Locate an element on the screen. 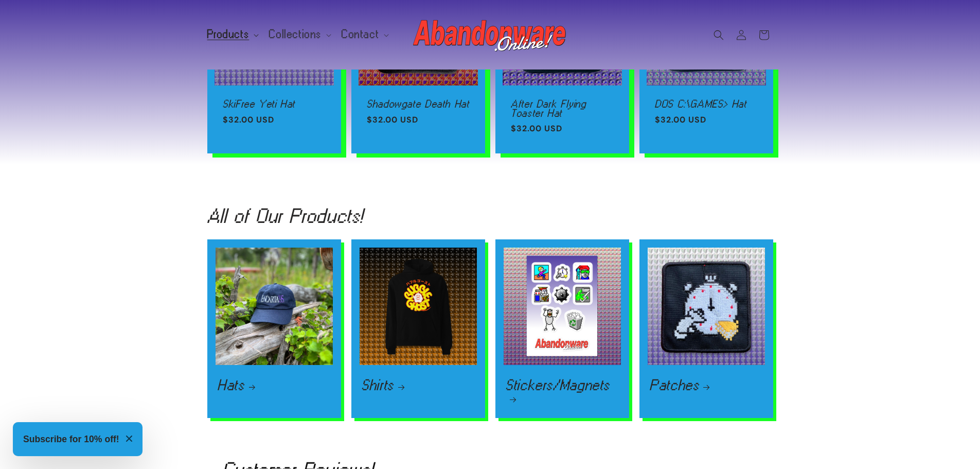 This screenshot has width=980, height=469. a: SkiFree Yeti Hat is located at coordinates (274, 104).